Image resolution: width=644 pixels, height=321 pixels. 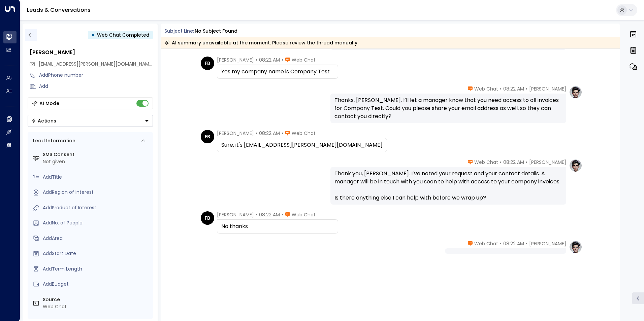 What do you see at coordinates (90, 121) in the screenshot?
I see `button: Actions` at bounding box center [90, 121].